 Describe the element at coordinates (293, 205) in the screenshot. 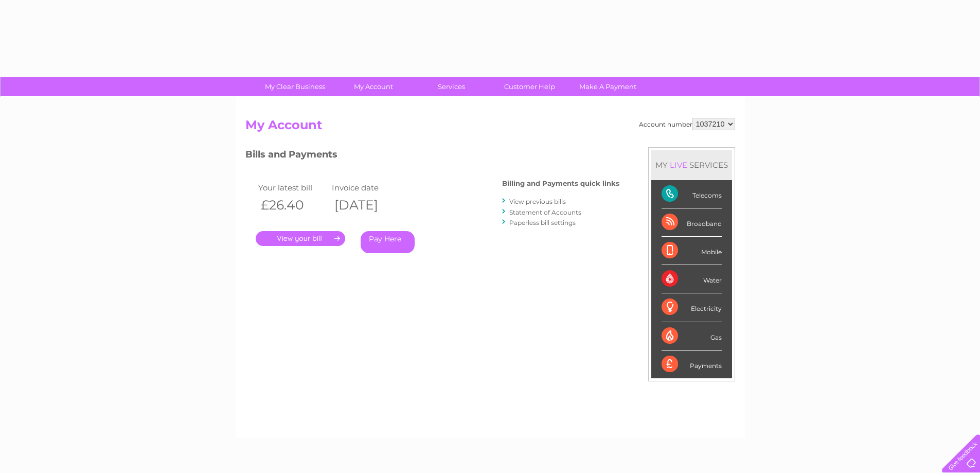

I see `th: £26.40` at that location.